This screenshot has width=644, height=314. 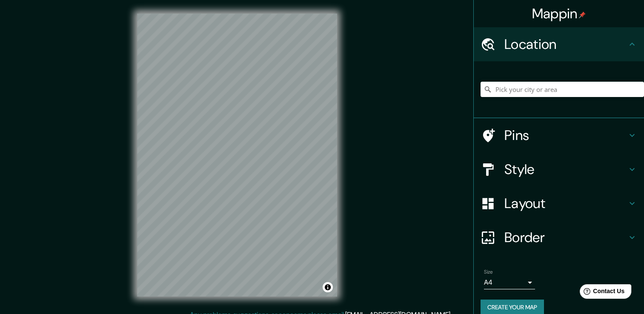 What do you see at coordinates (559, 44) in the screenshot?
I see `div: Location` at bounding box center [559, 44].